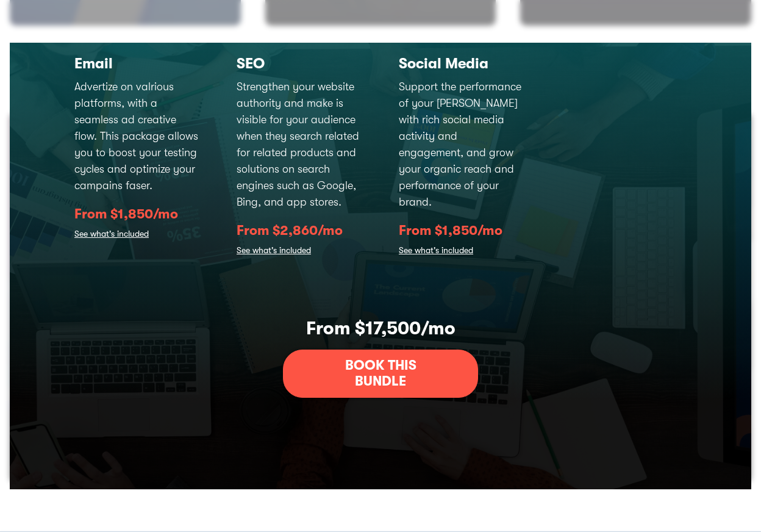 Image resolution: width=761 pixels, height=532 pixels. Describe the element at coordinates (380, 373) in the screenshot. I see `a: BOOK THIS BUNDLE` at that location.